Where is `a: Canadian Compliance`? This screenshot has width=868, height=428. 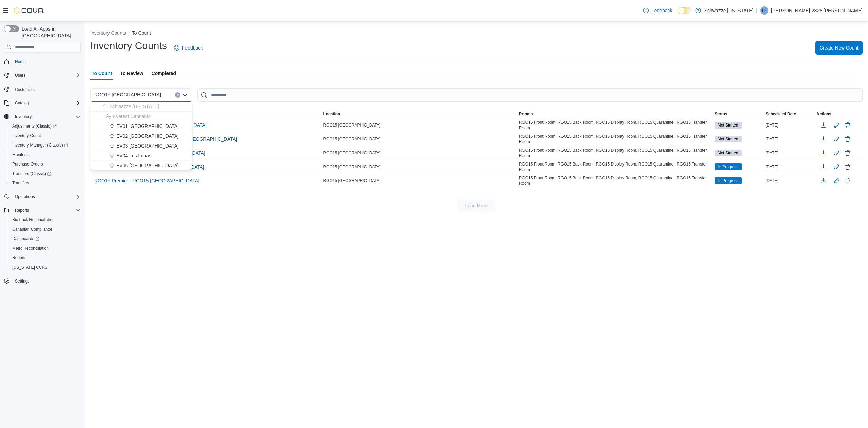
a: Canadian Compliance is located at coordinates (32, 230).